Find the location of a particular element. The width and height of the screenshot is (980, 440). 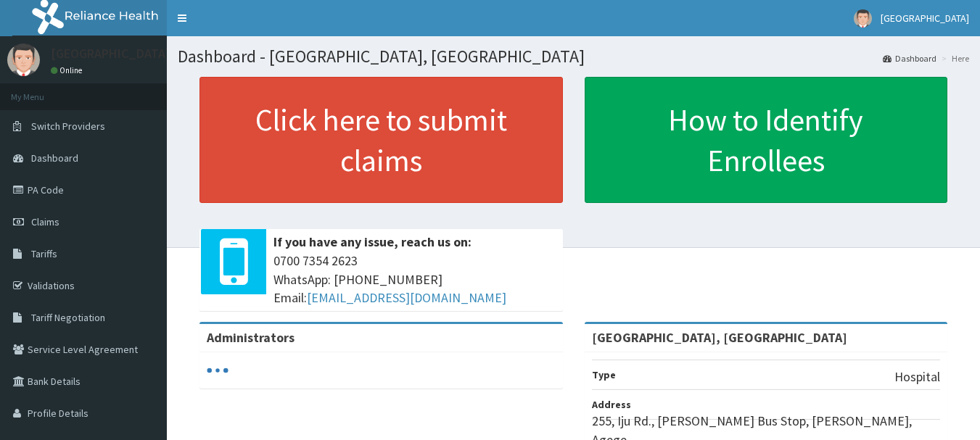

span: Tariffs is located at coordinates (44, 254).